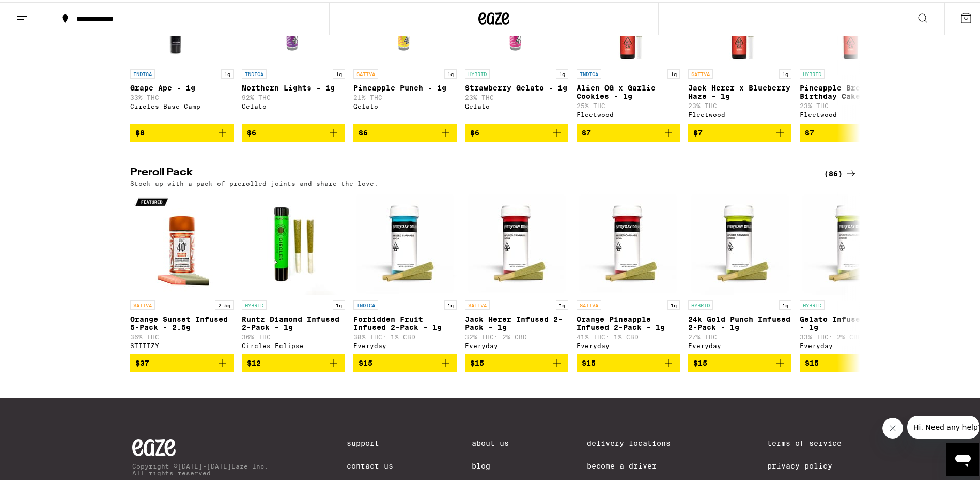  What do you see at coordinates (740, 321) in the screenshot?
I see `p: 24k Gold Punch Infused 2-Pack - 1g` at bounding box center [740, 321].